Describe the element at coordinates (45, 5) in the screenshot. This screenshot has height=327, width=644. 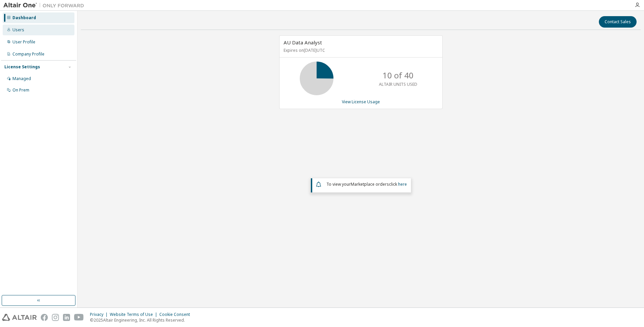
I see `img: Altair One` at that location.